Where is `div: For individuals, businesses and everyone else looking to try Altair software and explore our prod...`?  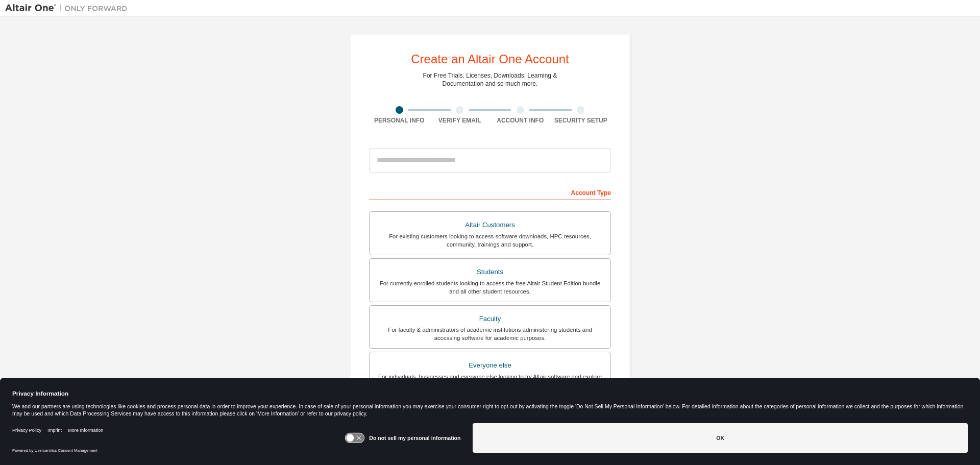 div: For individuals, businesses and everyone else looking to try Altair software and explore our prod... is located at coordinates (490, 381).